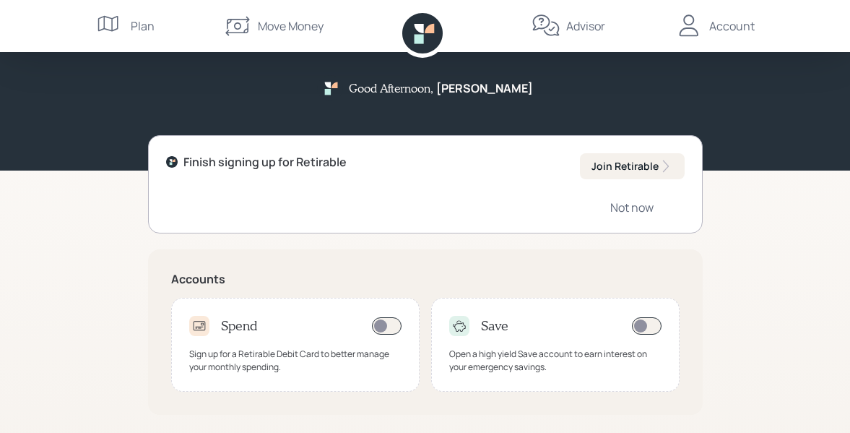 This screenshot has height=433, width=850. What do you see at coordinates (290, 26) in the screenshot?
I see `div: Move Money` at bounding box center [290, 26].